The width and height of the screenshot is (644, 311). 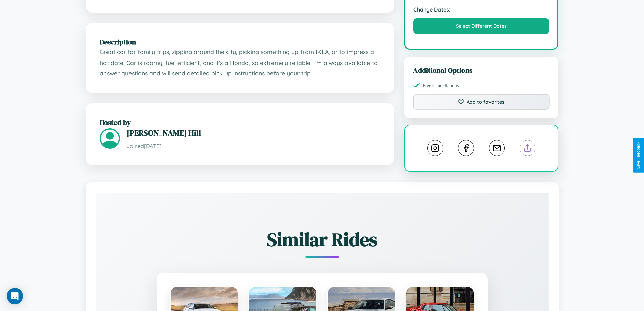 What do you see at coordinates (481, 102) in the screenshot?
I see `button: Add to favorites` at bounding box center [481, 102].